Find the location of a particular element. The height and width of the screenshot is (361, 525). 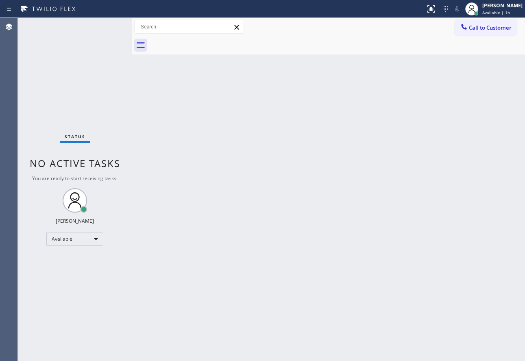

div: Available is located at coordinates (75, 239).